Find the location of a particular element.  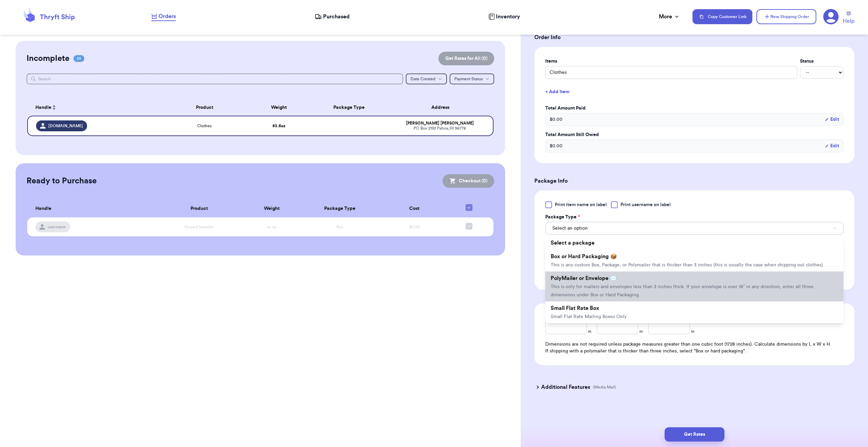

span: Small Flat Rate Box is located at coordinates (575, 308).